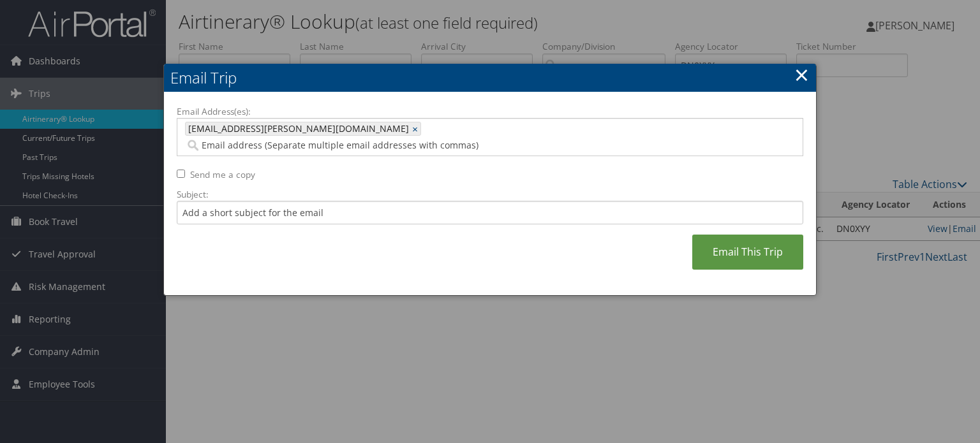  I want to click on input: Email address (Separate multiple email addresses with commas), so click(422, 146).